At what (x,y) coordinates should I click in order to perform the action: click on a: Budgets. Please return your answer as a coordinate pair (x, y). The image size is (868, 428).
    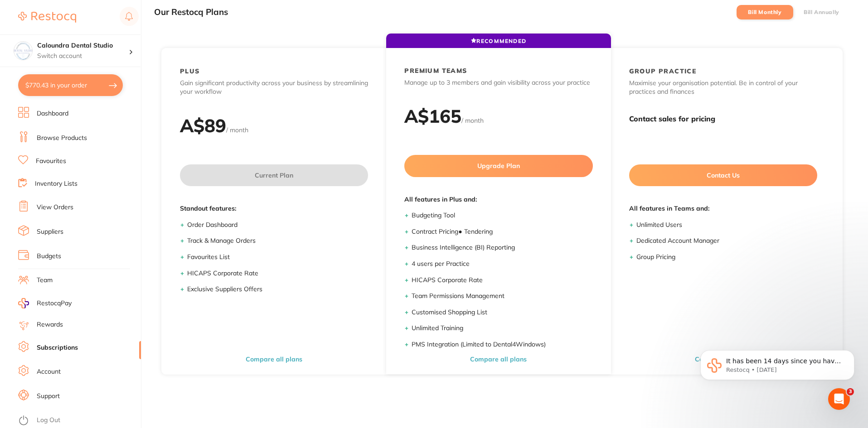
    Looking at the image, I should click on (49, 256).